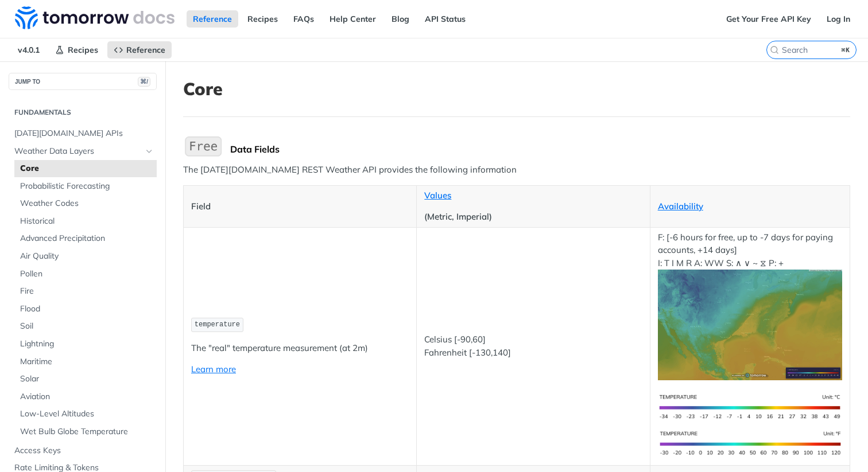 This screenshot has width=868, height=472. I want to click on span: Core, so click(87, 169).